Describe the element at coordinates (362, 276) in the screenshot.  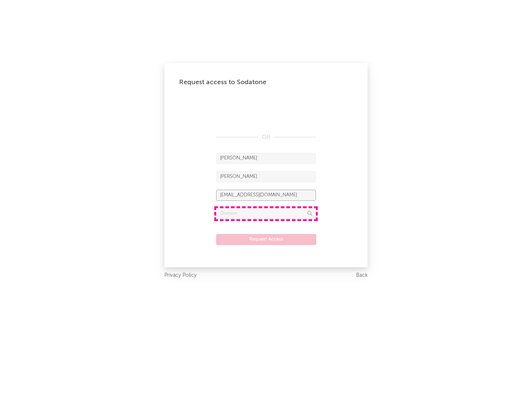
I see `a: Back` at that location.